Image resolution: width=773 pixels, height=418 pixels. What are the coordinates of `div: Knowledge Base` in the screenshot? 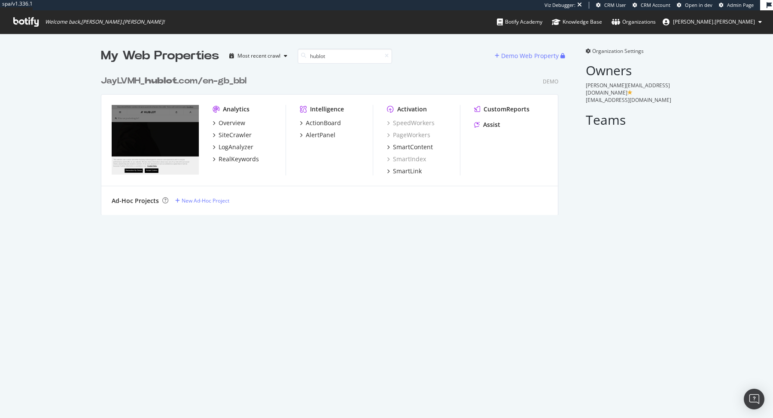 It's located at (577, 22).